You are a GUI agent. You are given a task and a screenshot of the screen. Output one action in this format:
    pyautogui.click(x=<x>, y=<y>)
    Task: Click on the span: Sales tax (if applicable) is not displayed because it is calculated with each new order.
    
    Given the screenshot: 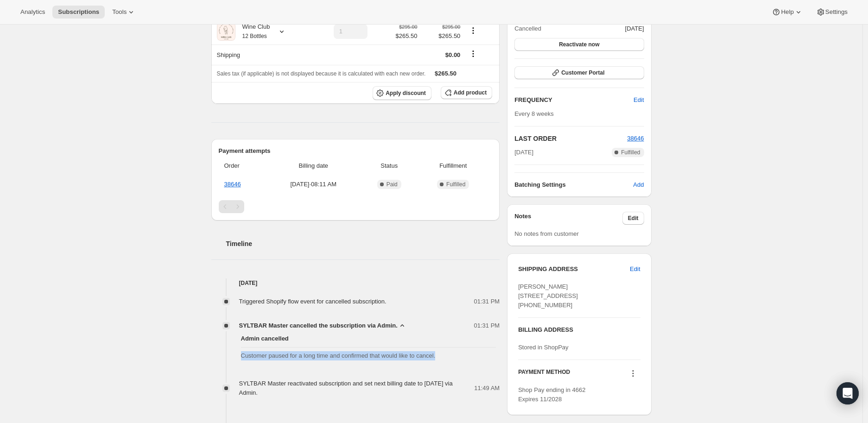 What is the action you would take?
    pyautogui.click(x=321, y=74)
    